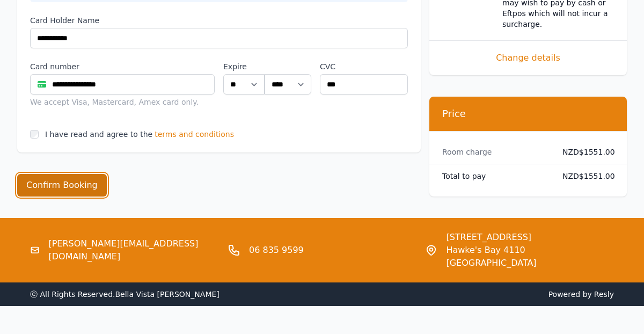 This screenshot has height=334, width=644. What do you see at coordinates (99, 134) in the screenshot?
I see `label: I have read and agree to the` at bounding box center [99, 134].